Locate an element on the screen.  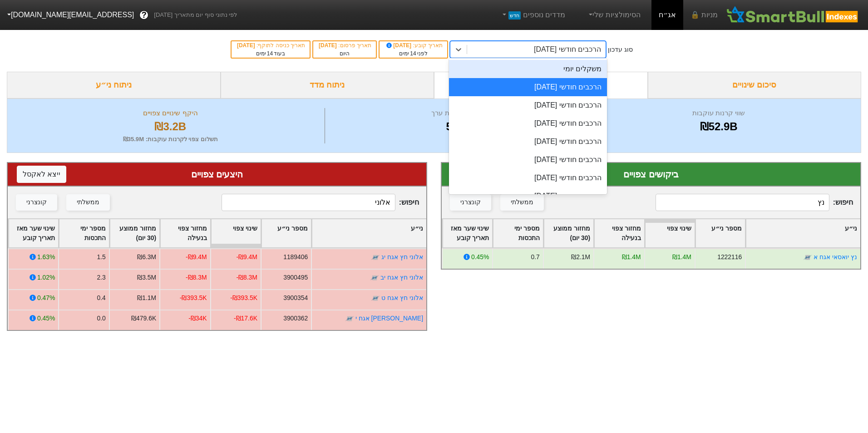
div: ₪6.3M is located at coordinates (147, 257).